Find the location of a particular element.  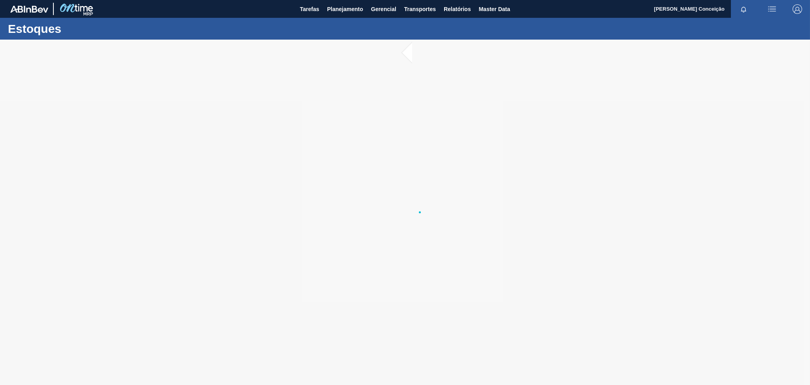

span: Gerencial is located at coordinates (384, 9).